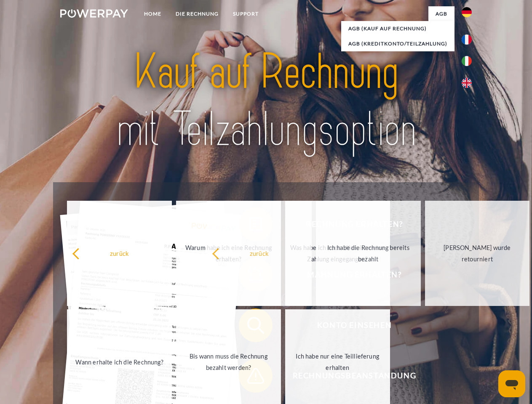  What do you see at coordinates (266, 101) in the screenshot?
I see `img: title-powerpay_de.svg` at bounding box center [266, 101].